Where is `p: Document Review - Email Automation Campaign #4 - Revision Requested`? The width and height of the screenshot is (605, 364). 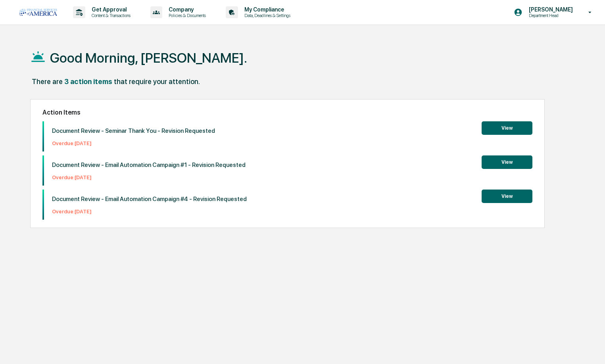 p: Document Review - Email Automation Campaign #4 - Revision Requested is located at coordinates (149, 199).